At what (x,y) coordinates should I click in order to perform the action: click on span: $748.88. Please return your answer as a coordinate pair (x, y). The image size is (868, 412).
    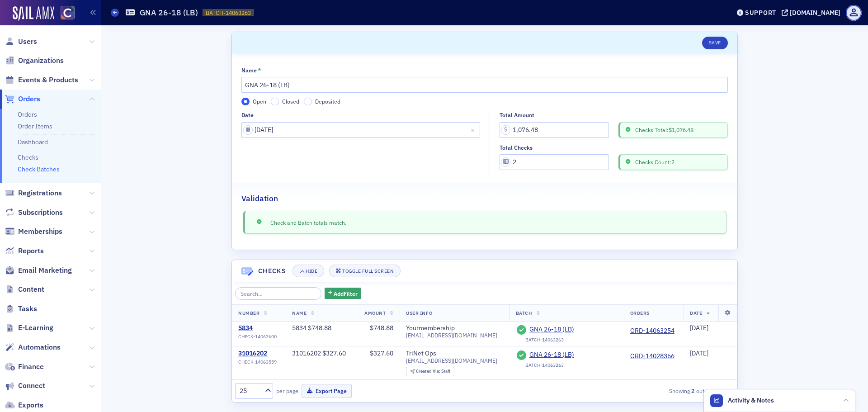
    Looking at the image, I should click on (381, 327).